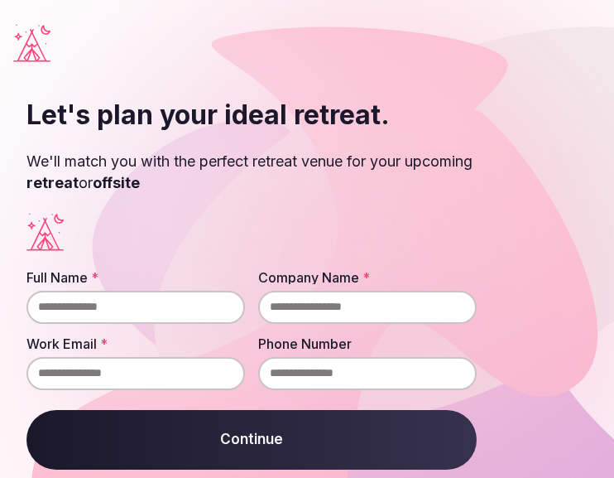  I want to click on label: Phone Number, so click(367, 343).